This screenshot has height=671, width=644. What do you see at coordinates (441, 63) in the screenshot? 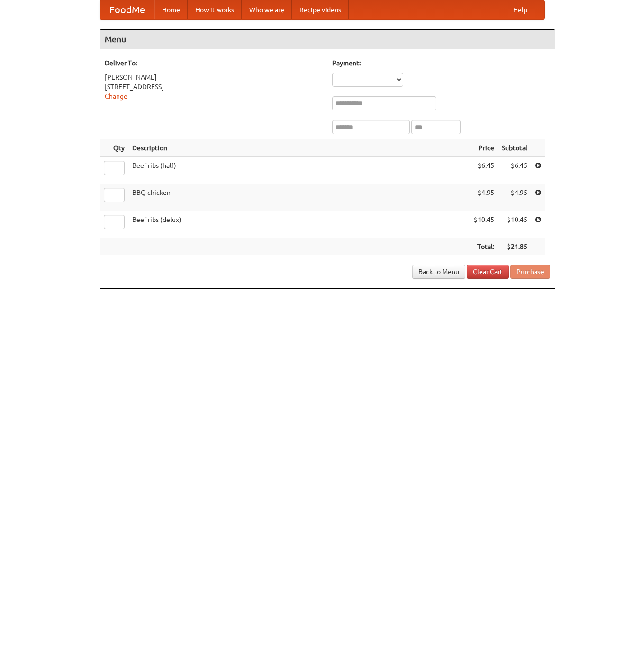
I see `h5: Payment:` at bounding box center [441, 63].